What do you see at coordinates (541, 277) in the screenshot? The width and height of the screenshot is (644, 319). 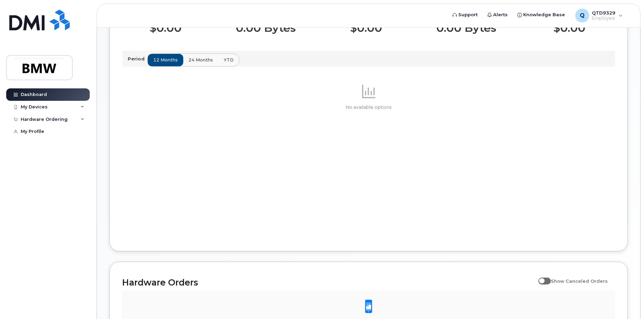 I see `input: Show Canceled Orders` at bounding box center [541, 277].